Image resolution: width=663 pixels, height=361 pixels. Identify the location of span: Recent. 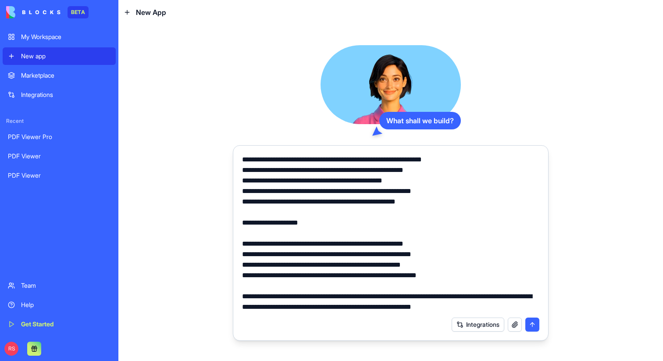
(59, 121).